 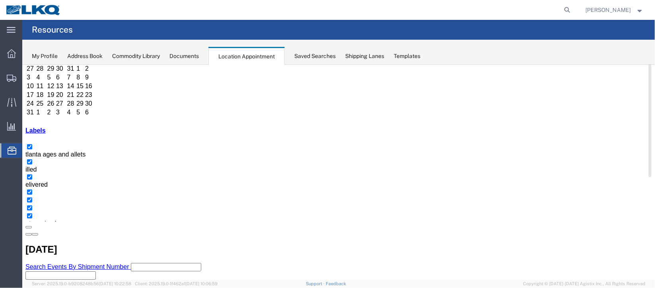 I want to click on td: 14, so click(x=49, y=21).